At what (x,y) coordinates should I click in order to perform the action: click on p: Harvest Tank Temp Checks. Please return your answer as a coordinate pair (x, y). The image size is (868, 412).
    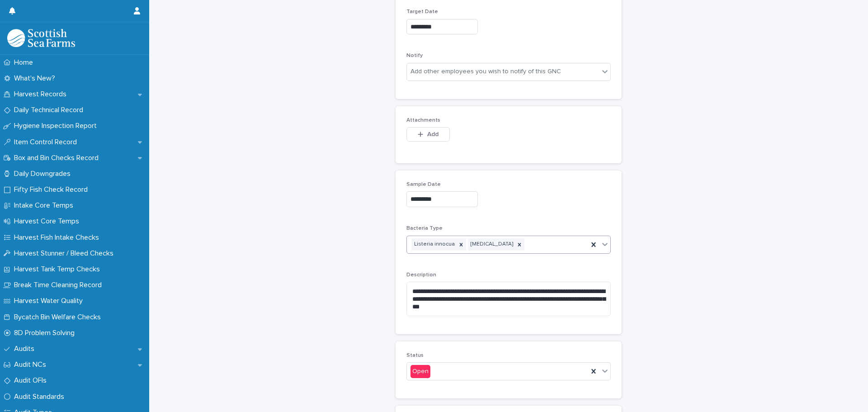
    Looking at the image, I should click on (59, 269).